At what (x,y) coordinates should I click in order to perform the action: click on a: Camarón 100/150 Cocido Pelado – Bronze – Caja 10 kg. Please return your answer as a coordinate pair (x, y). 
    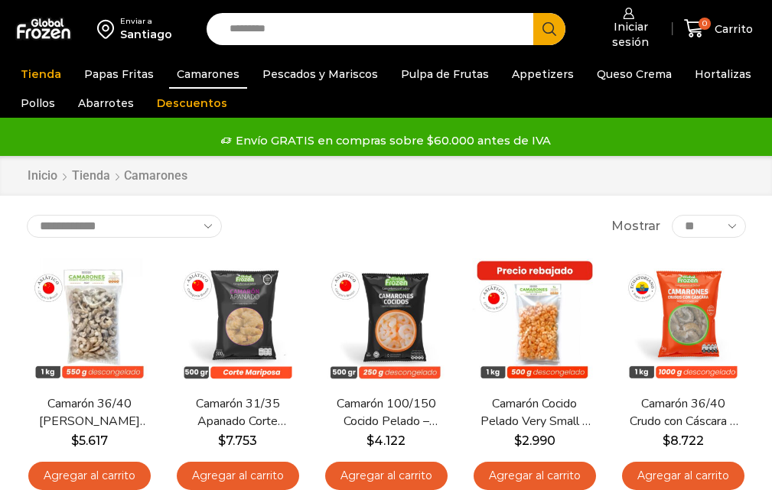
    Looking at the image, I should click on (386, 413).